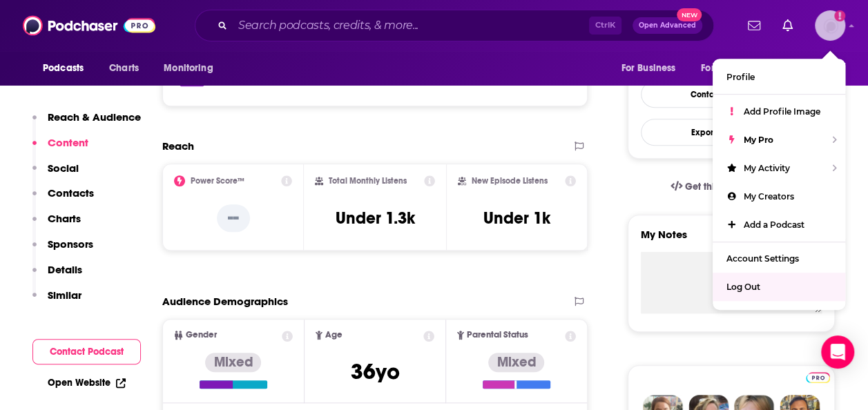 Image resolution: width=868 pixels, height=410 pixels. Describe the element at coordinates (87, 123) in the screenshot. I see `button: Reach & Audience` at that location.